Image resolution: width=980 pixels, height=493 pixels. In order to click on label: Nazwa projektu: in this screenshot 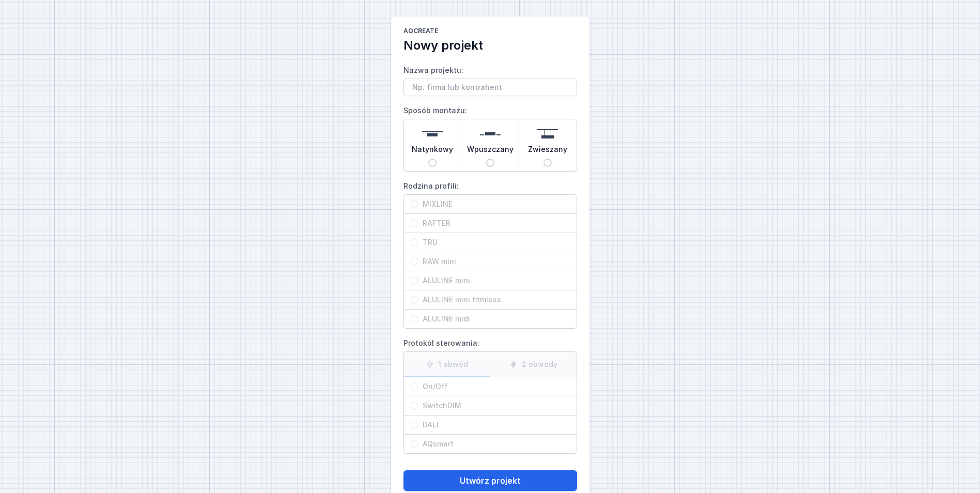, I will do `click(490, 79)`.